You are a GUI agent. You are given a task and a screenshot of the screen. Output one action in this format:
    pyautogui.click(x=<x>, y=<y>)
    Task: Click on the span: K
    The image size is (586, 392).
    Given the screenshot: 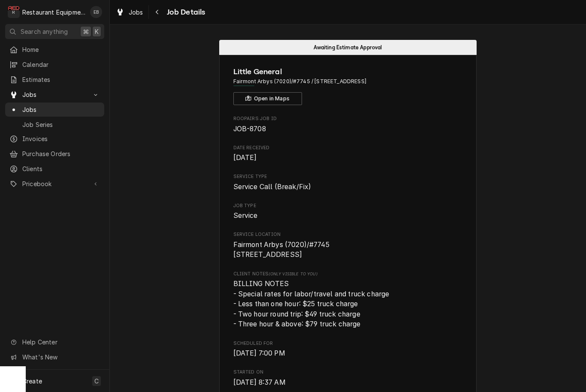 What is the action you would take?
    pyautogui.click(x=96, y=31)
    